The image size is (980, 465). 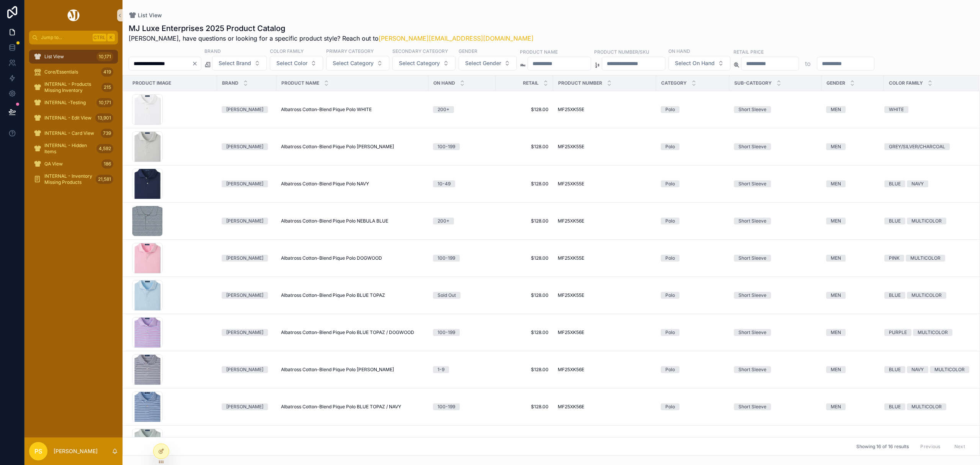 I want to click on a: 10-49, so click(x=462, y=184).